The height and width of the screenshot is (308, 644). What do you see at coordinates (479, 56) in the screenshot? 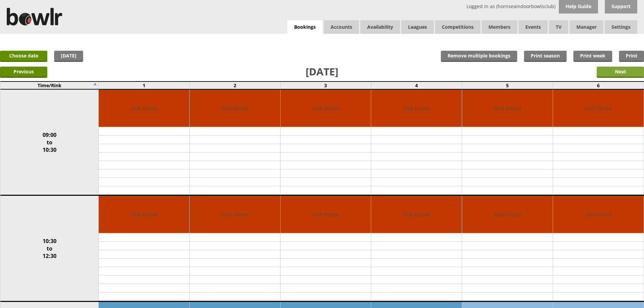
I see `input: Remove multiple bookings` at bounding box center [479, 56].